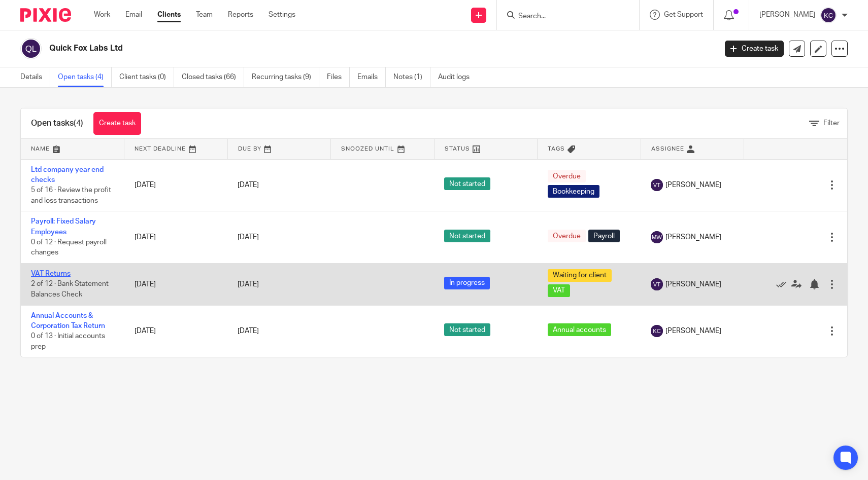 Image resolution: width=868 pixels, height=480 pixels. Describe the element at coordinates (458, 149) in the screenshot. I see `span: Status` at that location.